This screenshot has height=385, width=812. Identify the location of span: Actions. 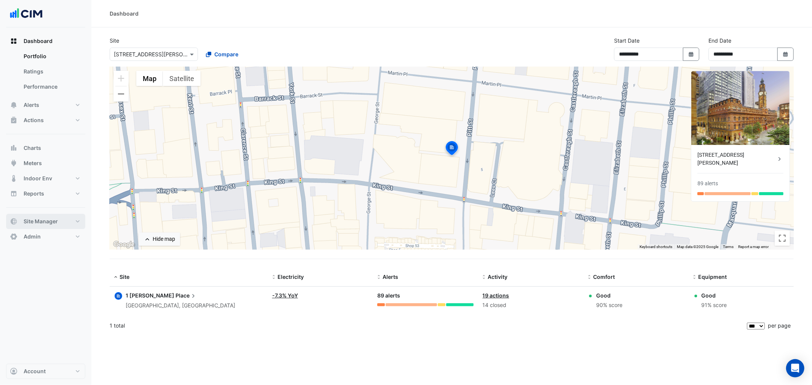
(33, 120).